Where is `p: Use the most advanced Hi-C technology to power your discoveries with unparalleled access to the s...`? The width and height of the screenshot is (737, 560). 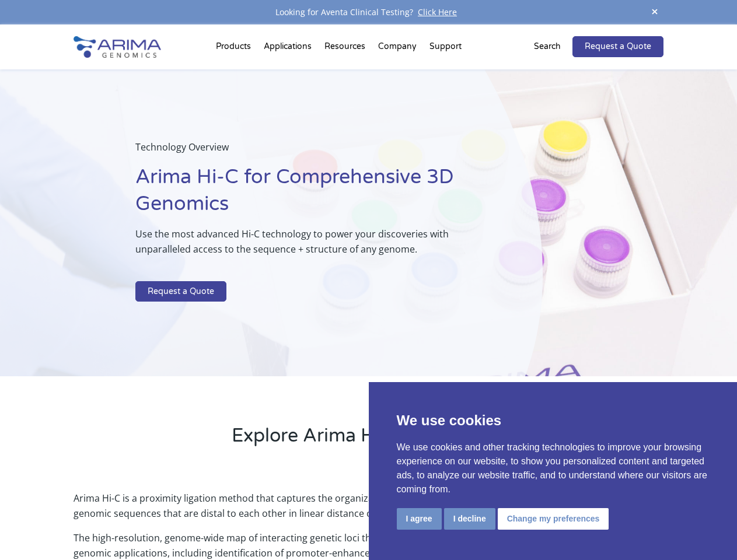 p: Use the most advanced Hi-C technology to power your discoveries with unparalleled access to the s... is located at coordinates (309, 246).